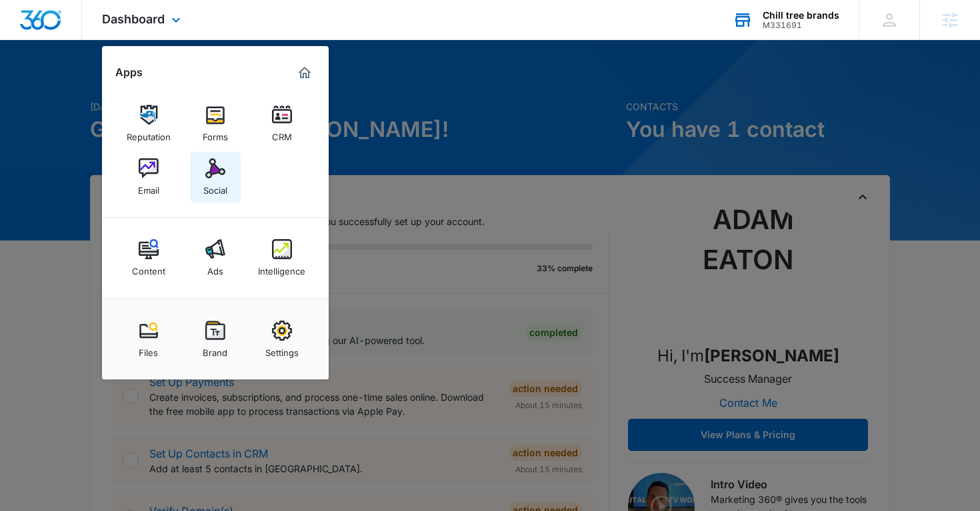 The width and height of the screenshot is (980, 511). What do you see at coordinates (149, 133) in the screenshot?
I see `div: Reputation` at bounding box center [149, 133].